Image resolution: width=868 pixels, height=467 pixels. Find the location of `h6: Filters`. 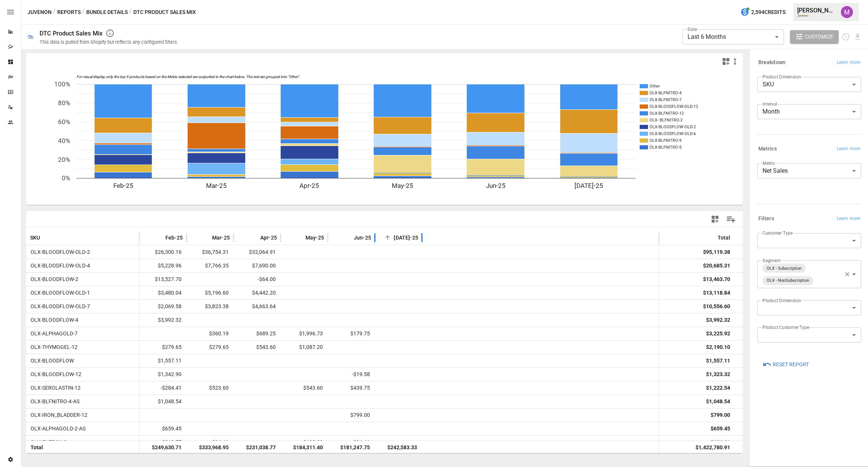

h6: Filters is located at coordinates (767, 219).